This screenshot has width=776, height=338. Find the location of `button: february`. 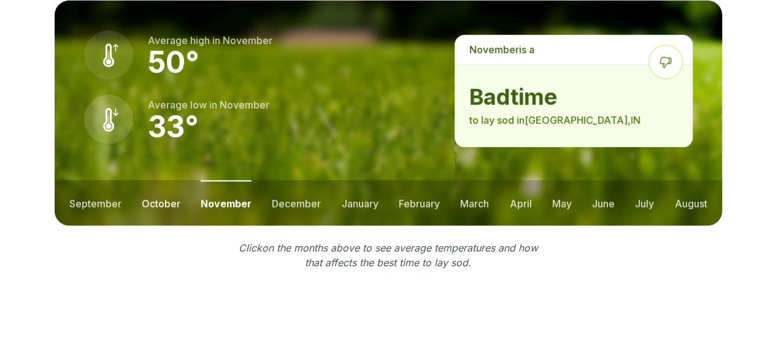

button: february is located at coordinates (419, 203).